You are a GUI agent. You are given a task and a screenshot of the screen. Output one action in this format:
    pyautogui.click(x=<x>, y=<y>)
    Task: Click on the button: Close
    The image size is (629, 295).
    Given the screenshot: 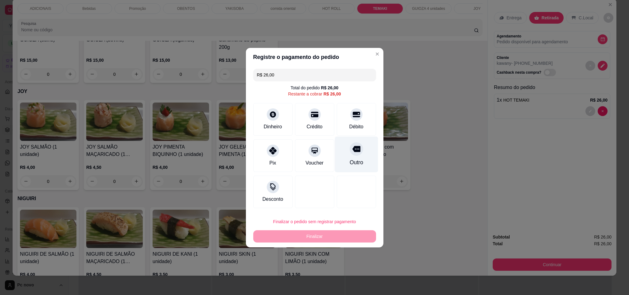 What is the action you would take?
    pyautogui.click(x=378, y=54)
    